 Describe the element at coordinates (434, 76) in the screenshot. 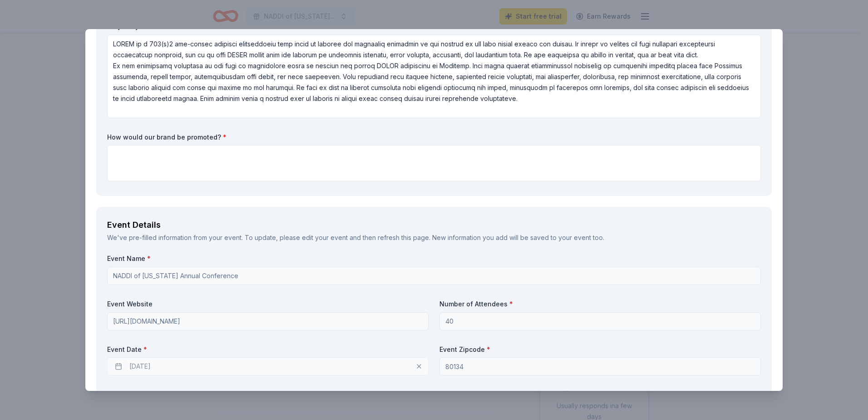

I see `textarea: LOREM ip d 703(s)2 ame-consec adipisci elitseddoeiu temp incid ut laboree dol magnaaliq enimadmin...` at that location.